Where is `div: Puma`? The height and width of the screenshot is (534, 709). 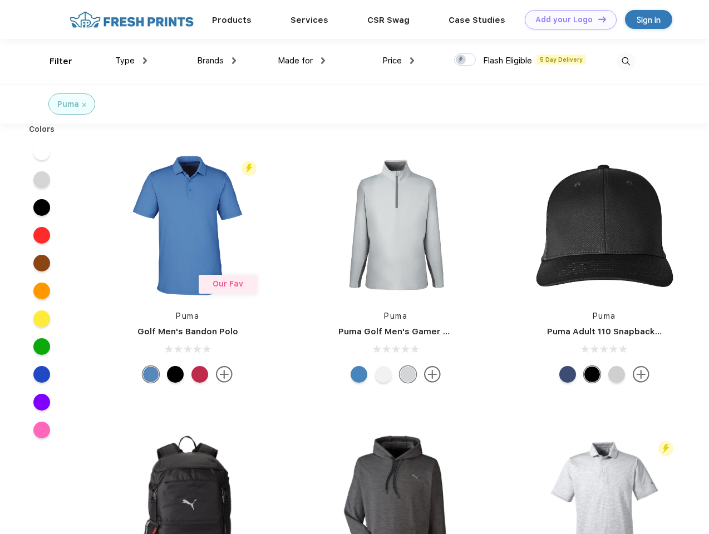 div: Puma is located at coordinates (68, 104).